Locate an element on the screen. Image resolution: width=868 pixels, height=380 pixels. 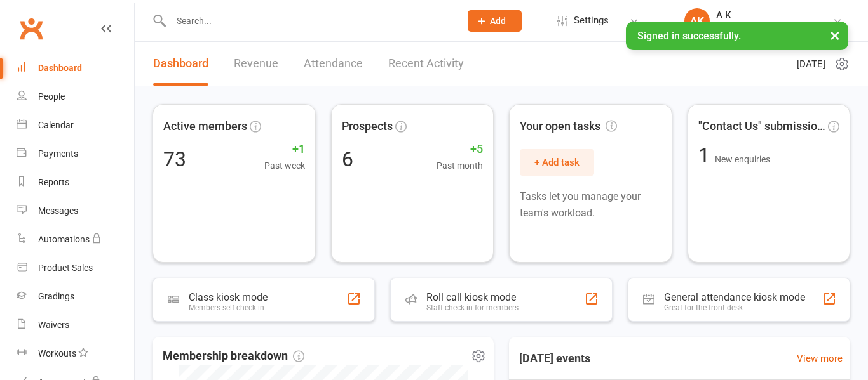
div: People is located at coordinates (51, 96).